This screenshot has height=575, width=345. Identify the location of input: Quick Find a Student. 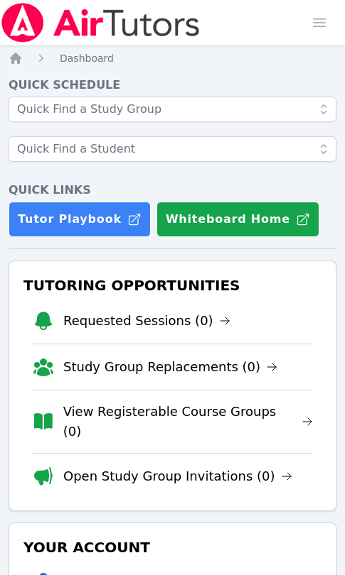
(172, 149).